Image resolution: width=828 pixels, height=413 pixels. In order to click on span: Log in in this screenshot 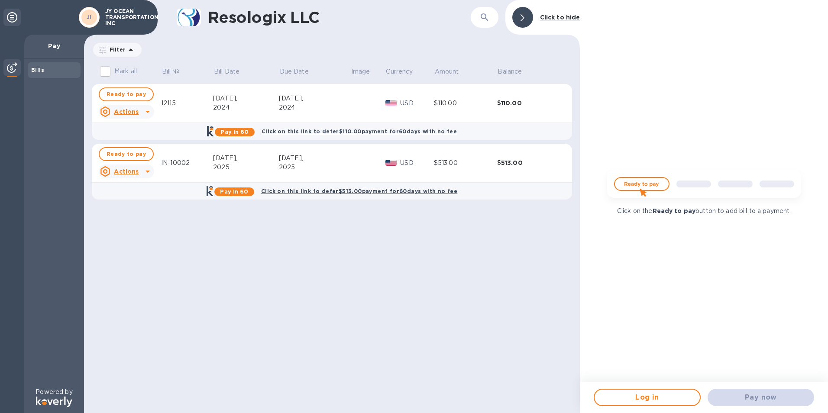, I will do `click(647, 397)`.